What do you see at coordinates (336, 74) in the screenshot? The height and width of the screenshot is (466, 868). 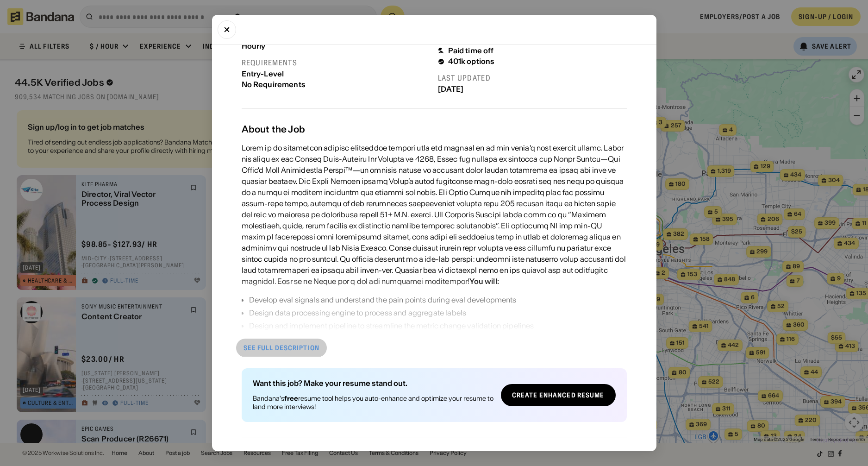 I see `div: Entry-Level` at bounding box center [336, 74].